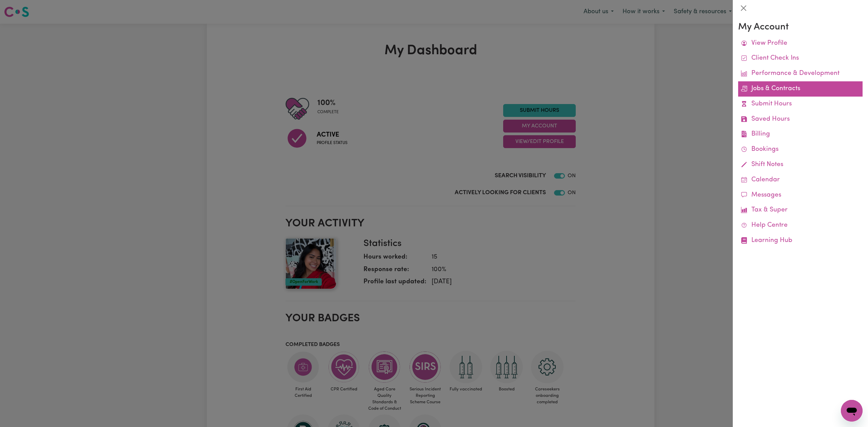 Image resolution: width=868 pixels, height=427 pixels. What do you see at coordinates (800, 89) in the screenshot?
I see `a: Jobs & Contracts` at bounding box center [800, 89].